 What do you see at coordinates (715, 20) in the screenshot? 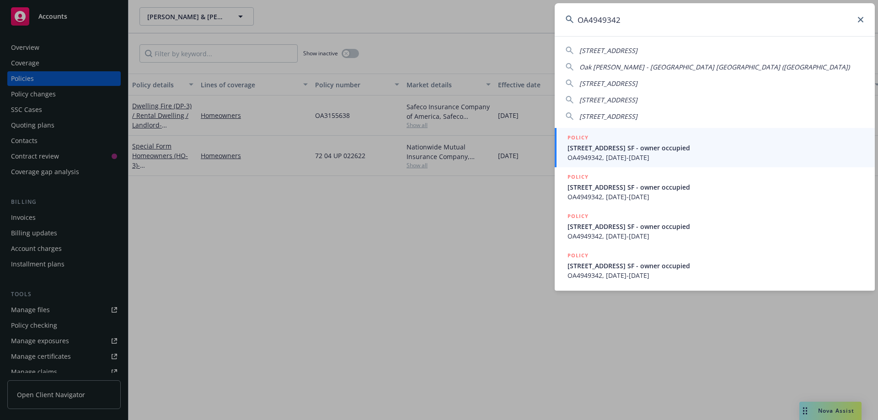
I see `input: Search...` at bounding box center [715, 20].